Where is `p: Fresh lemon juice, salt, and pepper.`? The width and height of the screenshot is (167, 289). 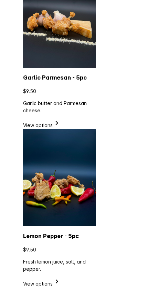
p: Fresh lemon juice, salt, and pepper. is located at coordinates (60, 265).